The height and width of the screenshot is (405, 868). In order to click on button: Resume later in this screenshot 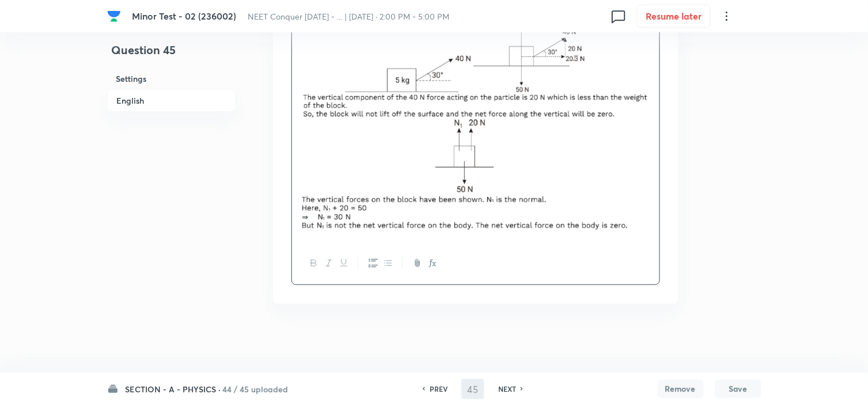, I will do `click(674, 16)`.